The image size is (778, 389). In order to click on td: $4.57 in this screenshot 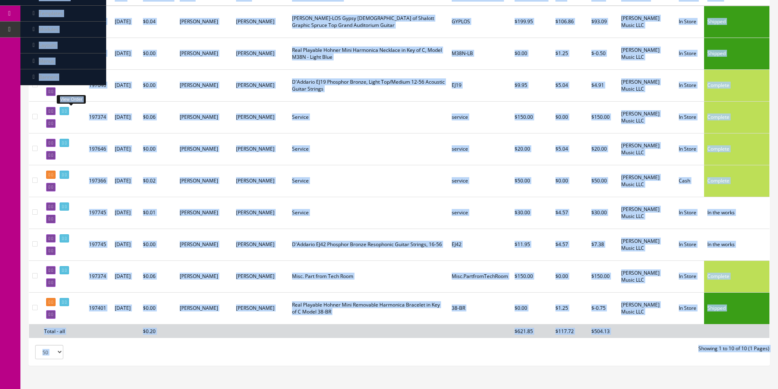, I will do `click(570, 213)`.